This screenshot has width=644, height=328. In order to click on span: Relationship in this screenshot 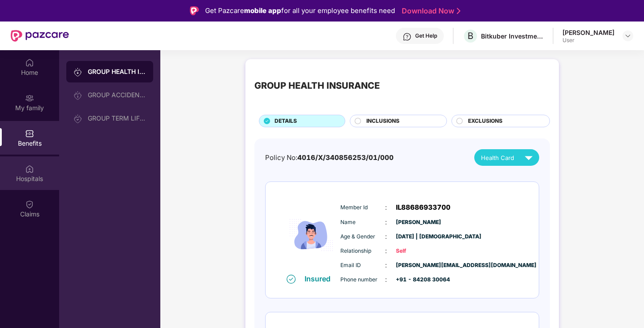, I will do `click(363, 251)`.